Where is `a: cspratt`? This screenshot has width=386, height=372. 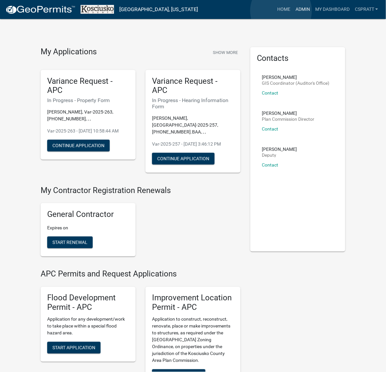 a: cspratt is located at coordinates (366, 9).